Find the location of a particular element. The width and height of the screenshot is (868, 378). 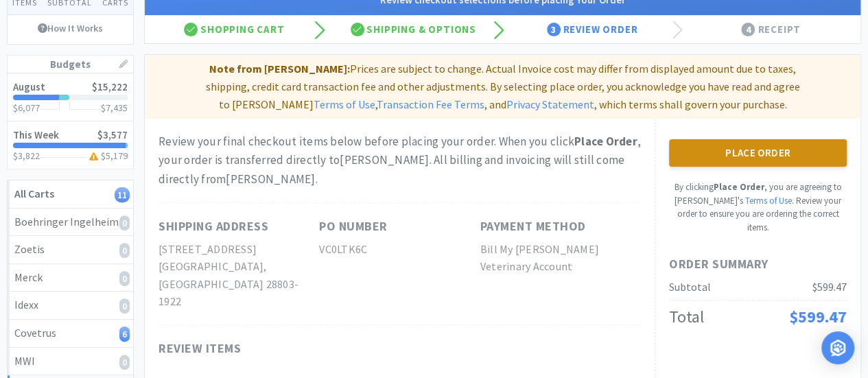

button: Place Order is located at coordinates (757, 153).